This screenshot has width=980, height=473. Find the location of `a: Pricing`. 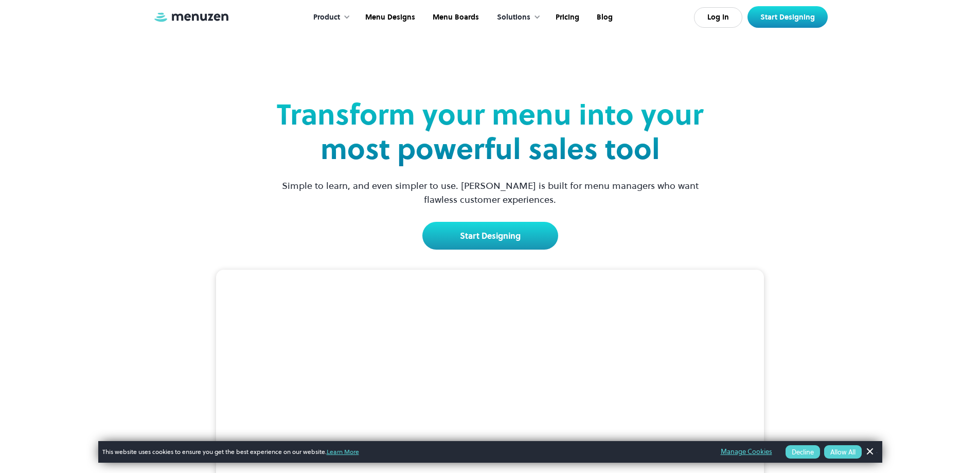

a: Pricing is located at coordinates (567, 17).